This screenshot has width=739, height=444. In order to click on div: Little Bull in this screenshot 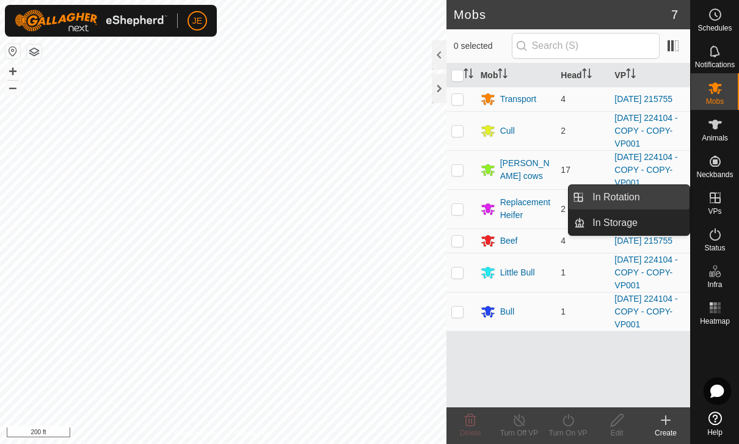, I will do `click(517, 272)`.